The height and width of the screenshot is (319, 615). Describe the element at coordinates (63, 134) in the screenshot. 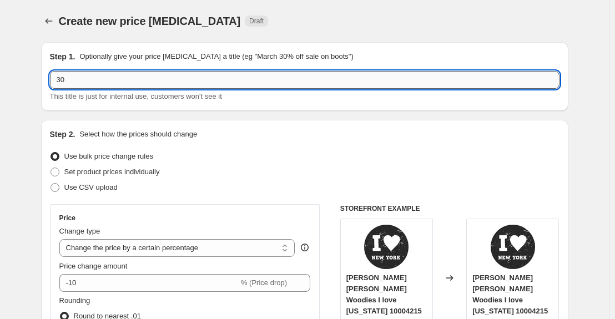

I see `h2: Step 2.` at that location.